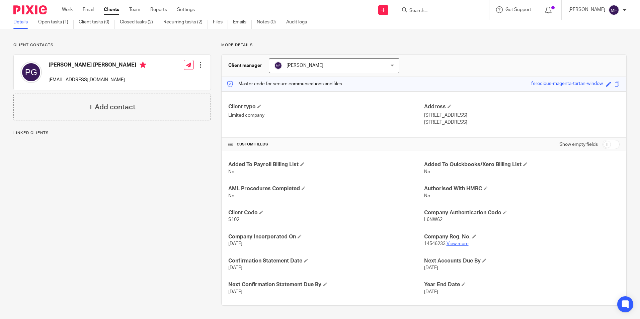 This screenshot has width=640, height=319. I want to click on a: View more, so click(458, 244).